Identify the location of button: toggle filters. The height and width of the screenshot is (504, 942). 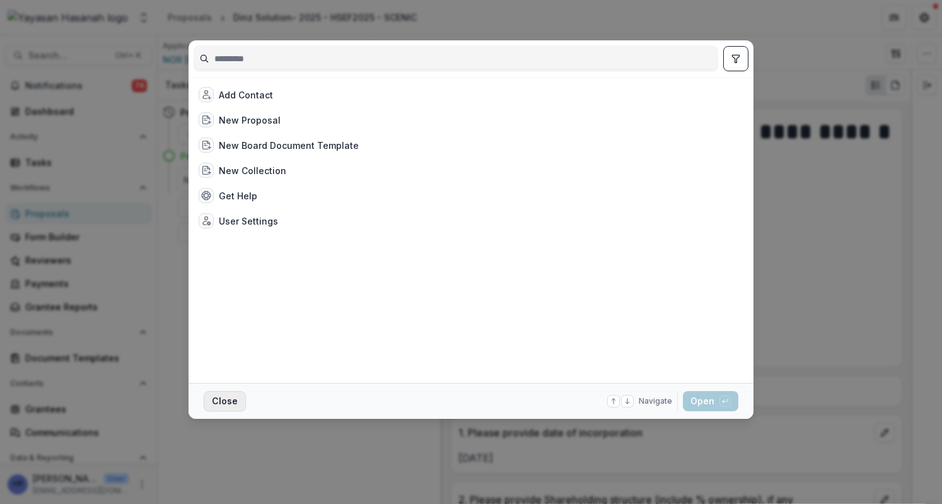
(736, 59).